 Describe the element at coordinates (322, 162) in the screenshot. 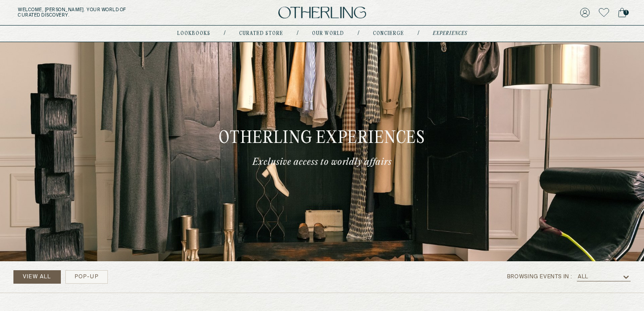

I see `p: Exclusive access to worldly affairs` at that location.